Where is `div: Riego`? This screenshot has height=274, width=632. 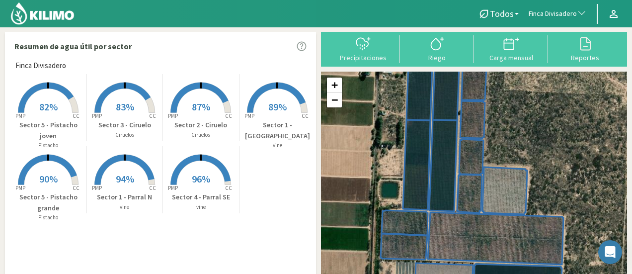 div: Riego is located at coordinates (437, 58).